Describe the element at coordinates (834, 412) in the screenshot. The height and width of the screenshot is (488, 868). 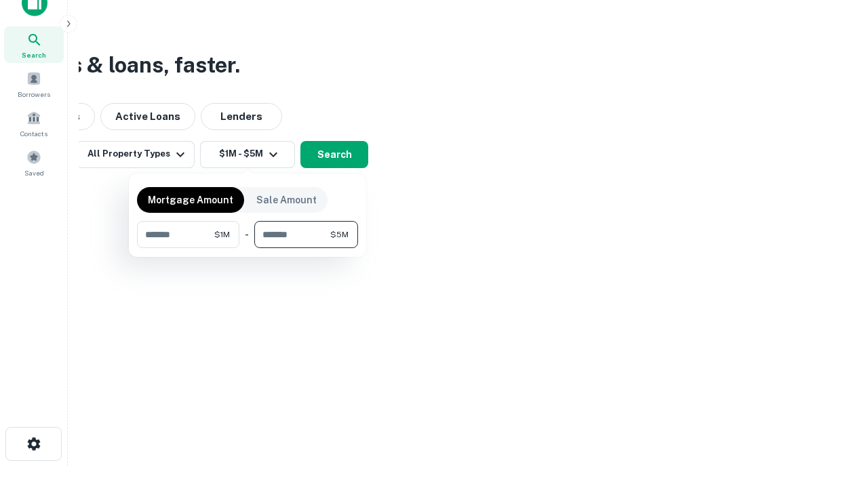
I see `div: Chat Widget` at that location.